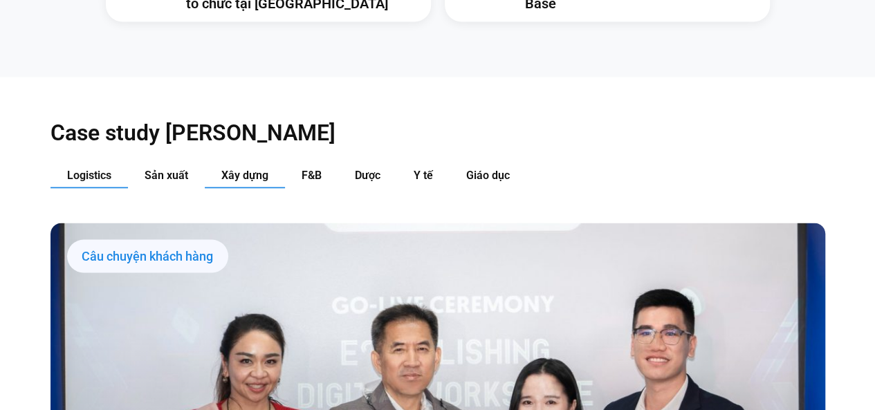  Describe the element at coordinates (311, 175) in the screenshot. I see `span: F&B` at that location.